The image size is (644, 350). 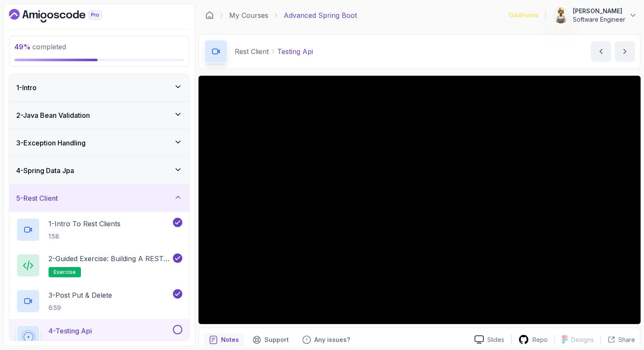 I want to click on span: exercise, so click(x=65, y=273).